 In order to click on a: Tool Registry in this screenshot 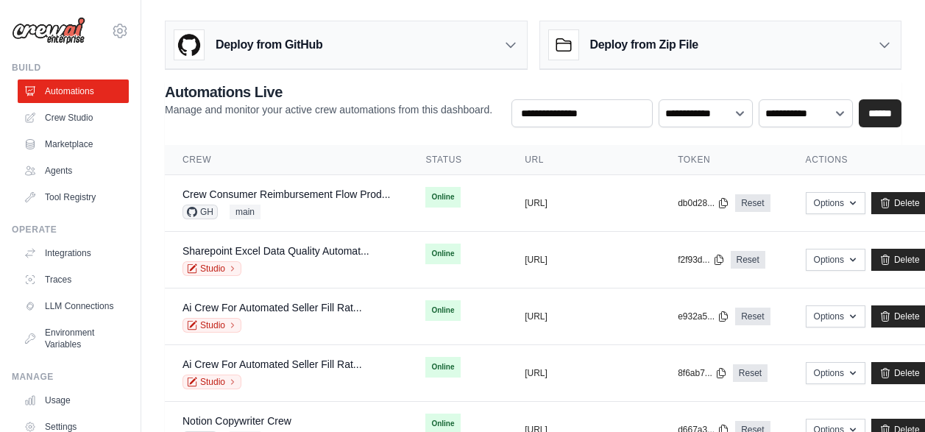, I will do `click(73, 197)`.